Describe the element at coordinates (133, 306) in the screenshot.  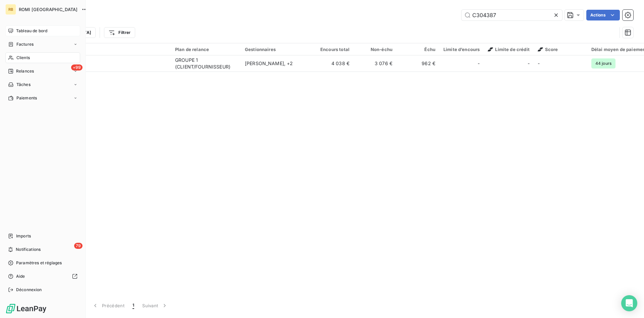
I see `button: 1` at that location.